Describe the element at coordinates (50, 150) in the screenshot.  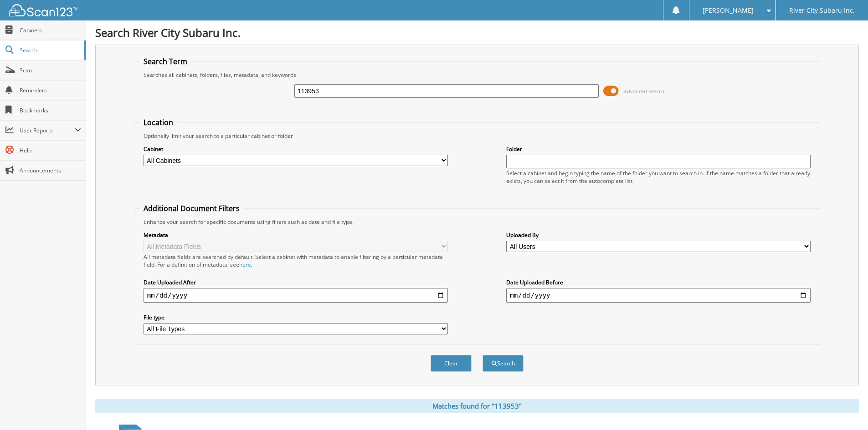
I see `span: Help` at that location.